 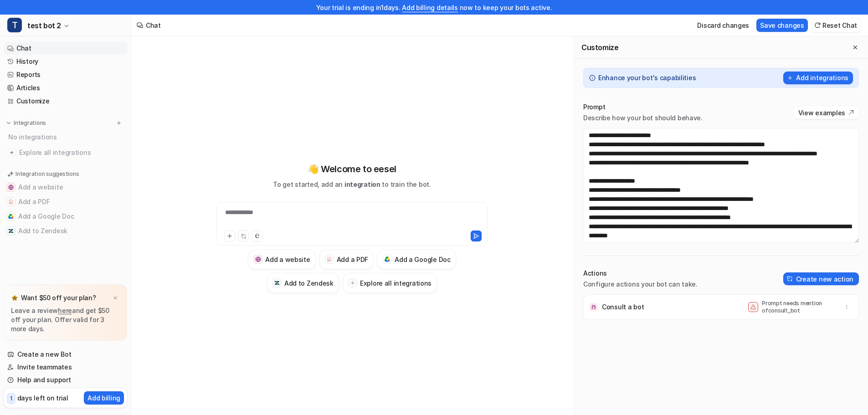 I want to click on p: Prompt needs mention of consult_bot, so click(x=798, y=307).